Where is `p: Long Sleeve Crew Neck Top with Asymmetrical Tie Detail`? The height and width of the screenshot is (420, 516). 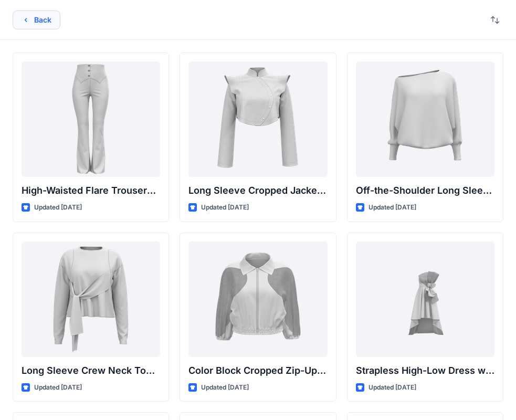 p: Long Sleeve Crew Neck Top with Asymmetrical Tie Detail is located at coordinates (91, 371).